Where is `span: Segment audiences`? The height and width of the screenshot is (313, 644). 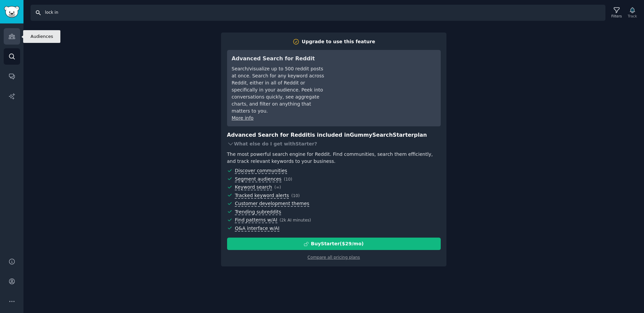 span: Segment audiences is located at coordinates (258, 179).